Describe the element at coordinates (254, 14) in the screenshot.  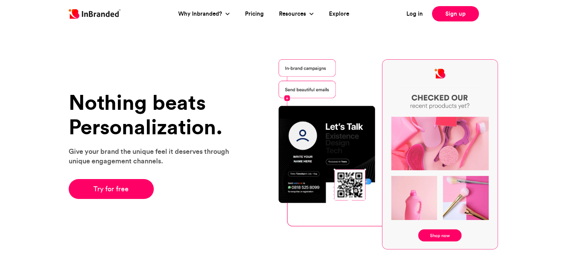
I see `a: Pricing` at that location.